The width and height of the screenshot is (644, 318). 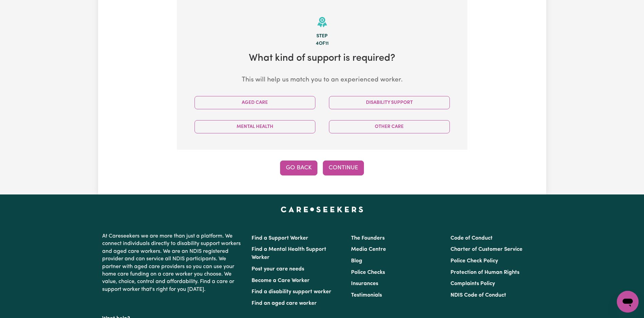 What do you see at coordinates (473, 284) in the screenshot?
I see `a: Complaints Policy` at bounding box center [473, 284].